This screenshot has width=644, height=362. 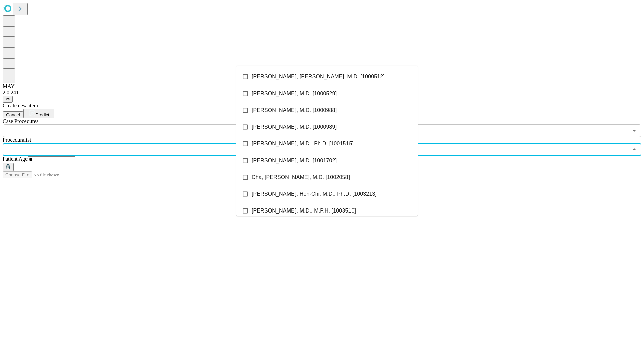 What do you see at coordinates (322, 93) in the screenshot?
I see `div: 2.0.241` at bounding box center [322, 93].